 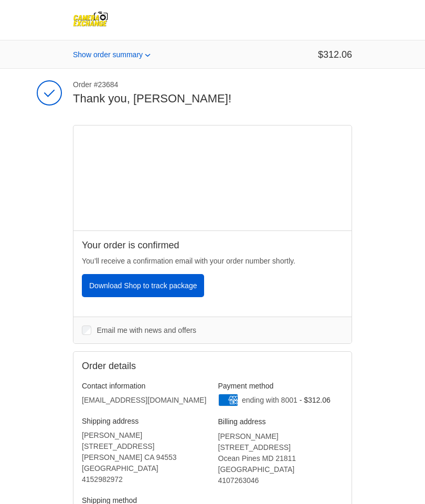 I want to click on span: Email me with news and offers, so click(x=147, y=330).